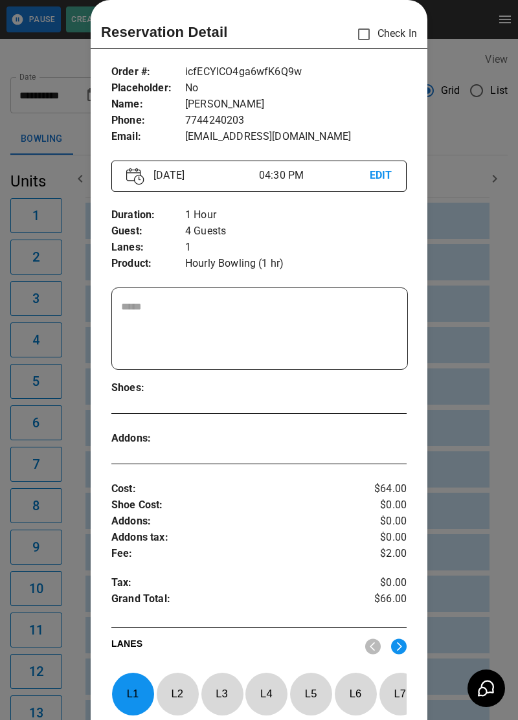  What do you see at coordinates (165, 32) in the screenshot?
I see `p: Reservation Detail` at bounding box center [165, 32].